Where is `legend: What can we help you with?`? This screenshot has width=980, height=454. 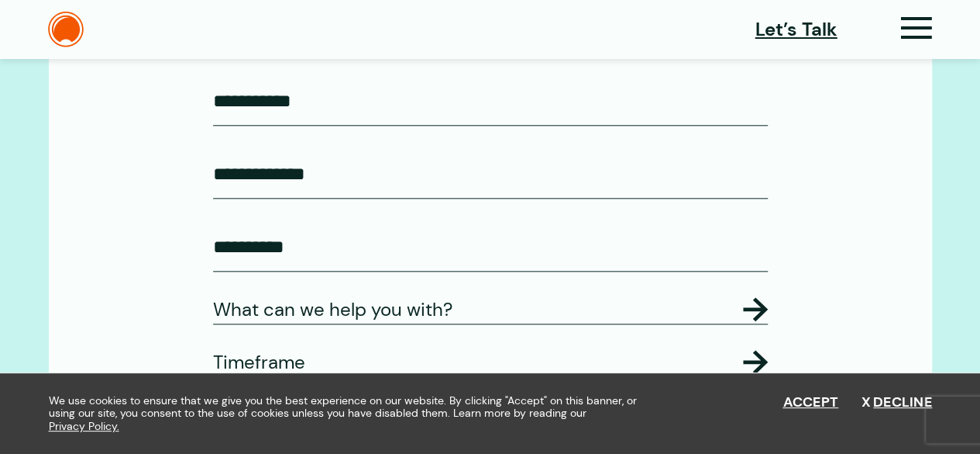 legend: What can we help you with? is located at coordinates (490, 310).